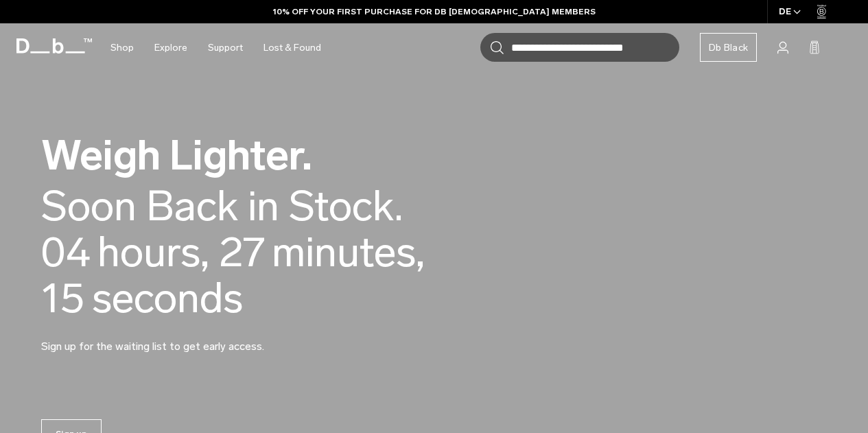 This screenshot has height=433, width=868. What do you see at coordinates (167, 298) in the screenshot?
I see `span: seconds` at bounding box center [167, 298].